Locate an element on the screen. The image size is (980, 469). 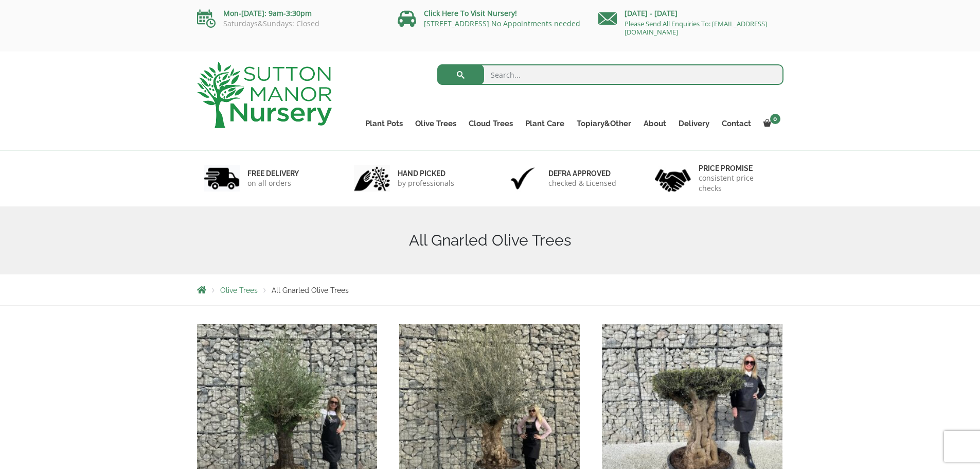
a: Contact is located at coordinates (736, 123).